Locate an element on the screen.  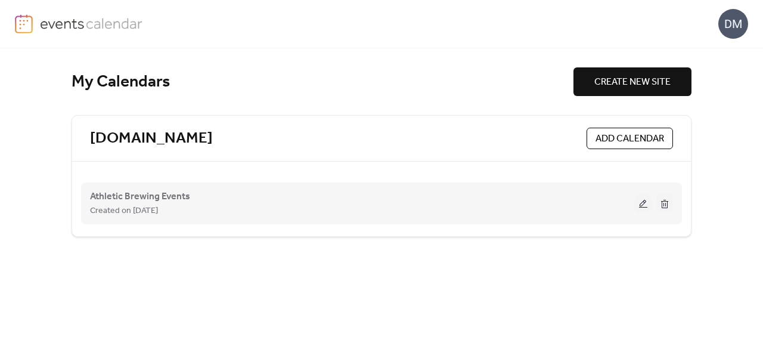
a: Athletic Brewing Events is located at coordinates (140, 196).